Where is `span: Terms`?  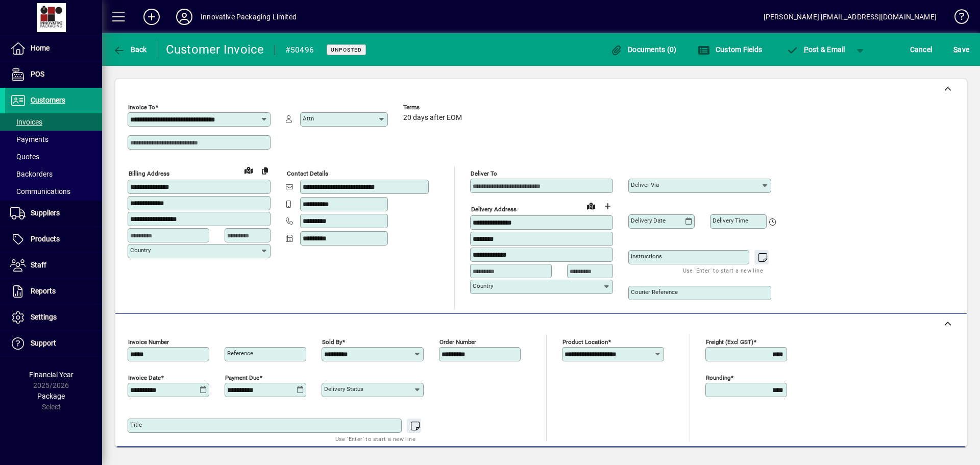 span: Terms is located at coordinates (434, 107).